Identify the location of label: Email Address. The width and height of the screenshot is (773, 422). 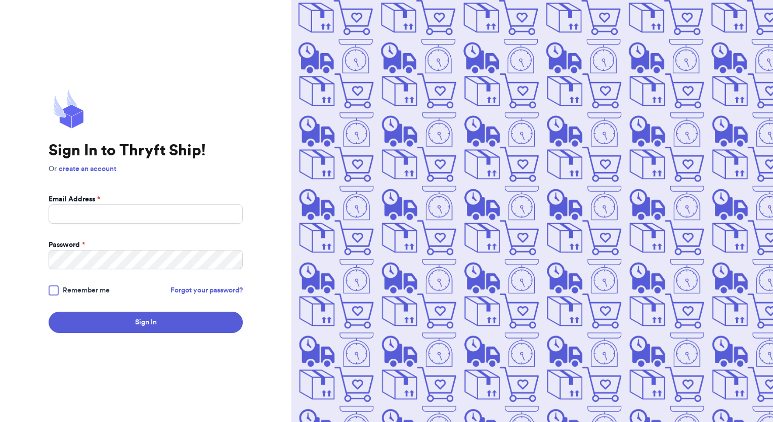
(74, 199).